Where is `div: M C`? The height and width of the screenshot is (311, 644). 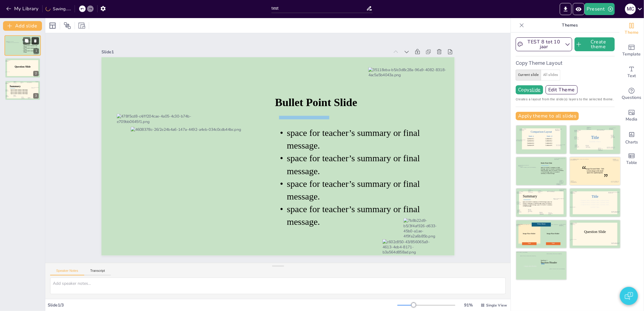 div: M C is located at coordinates (630, 9).